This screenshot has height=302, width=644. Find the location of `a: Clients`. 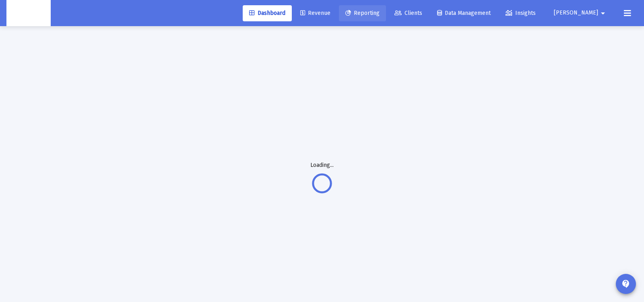

a: Clients is located at coordinates (408, 13).